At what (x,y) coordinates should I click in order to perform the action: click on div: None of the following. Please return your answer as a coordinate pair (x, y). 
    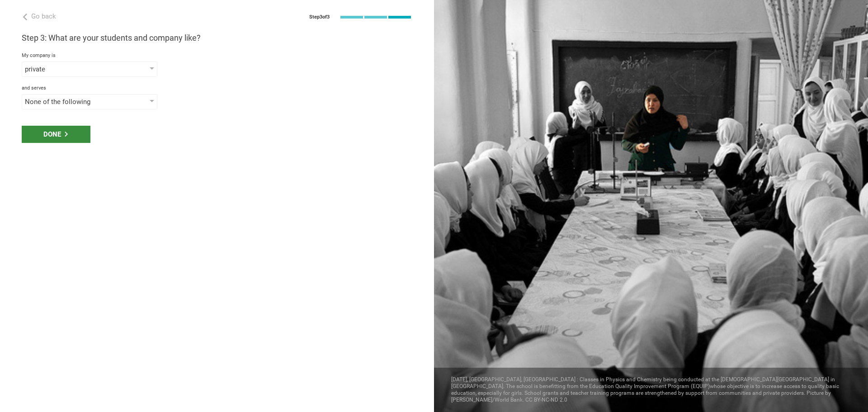
    Looking at the image, I should click on (76, 101).